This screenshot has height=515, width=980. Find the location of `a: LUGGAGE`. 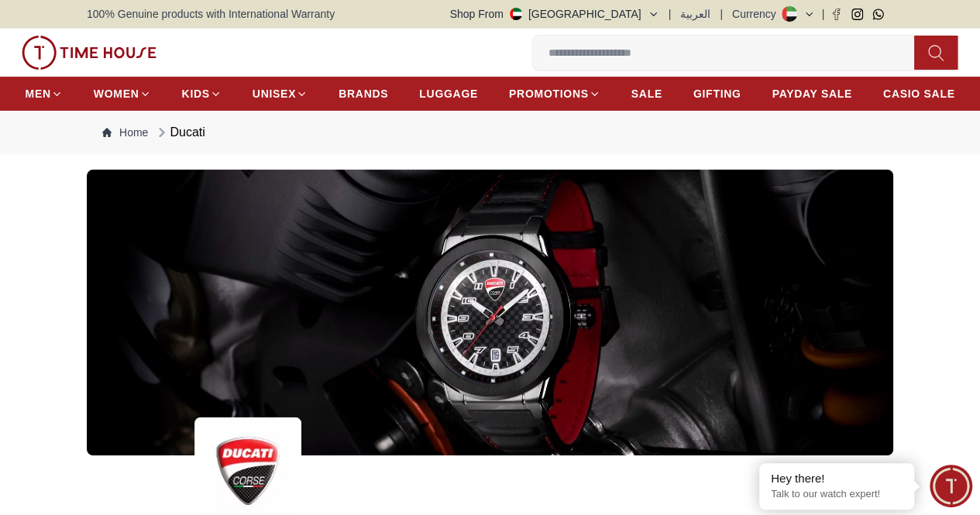

a: LUGGAGE is located at coordinates (449, 94).